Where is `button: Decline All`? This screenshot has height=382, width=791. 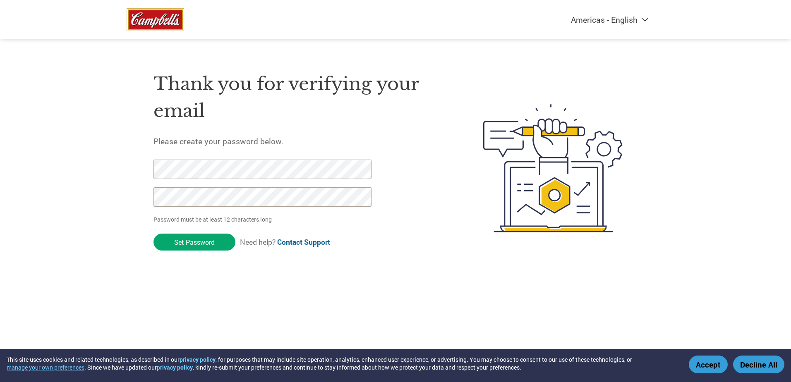
button: Decline All is located at coordinates (759, 364).